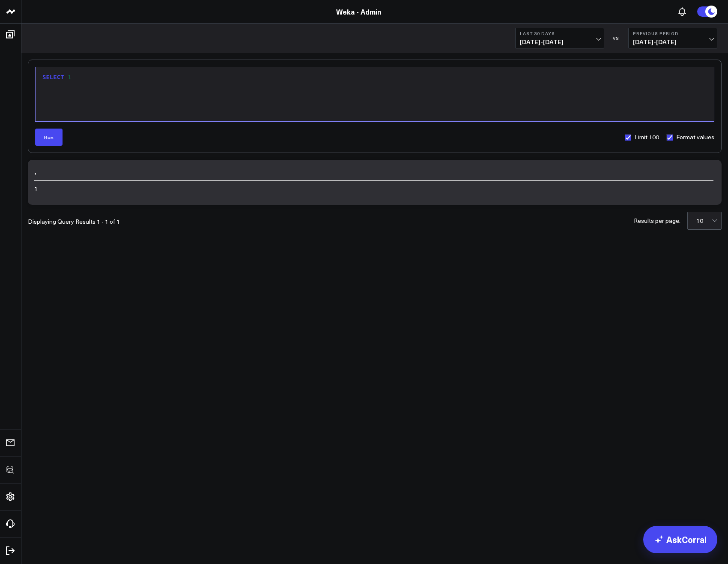  I want to click on div: 10, so click(706, 221).